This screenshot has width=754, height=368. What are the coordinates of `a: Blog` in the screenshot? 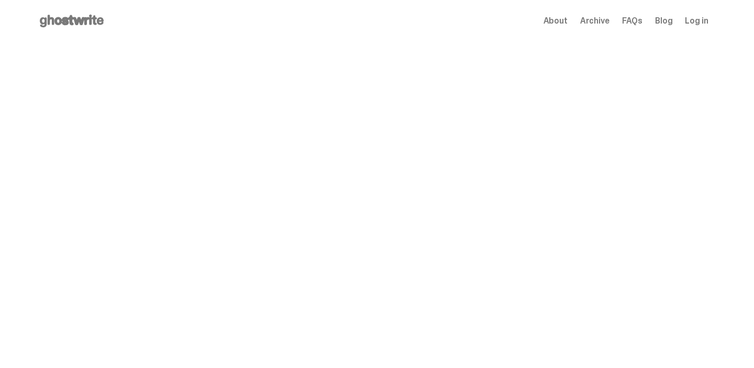 It's located at (663, 21).